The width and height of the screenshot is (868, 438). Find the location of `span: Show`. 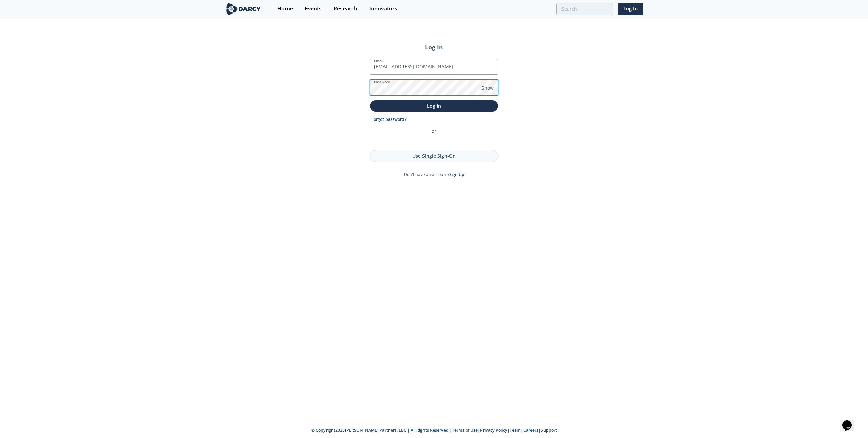

span: Show is located at coordinates (488, 87).